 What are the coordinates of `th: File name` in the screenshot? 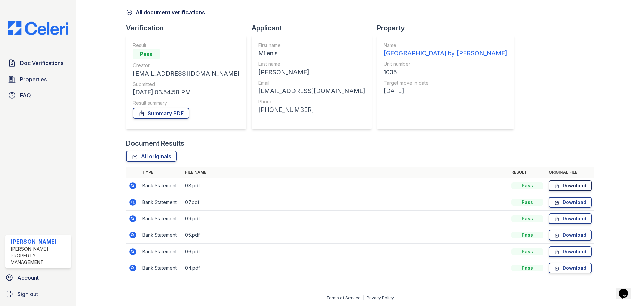 It's located at (346, 172).